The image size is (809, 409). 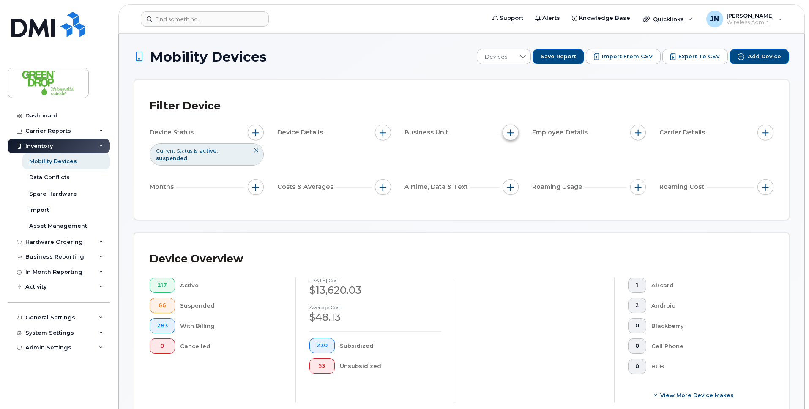 I want to click on span: Device Details, so click(x=301, y=132).